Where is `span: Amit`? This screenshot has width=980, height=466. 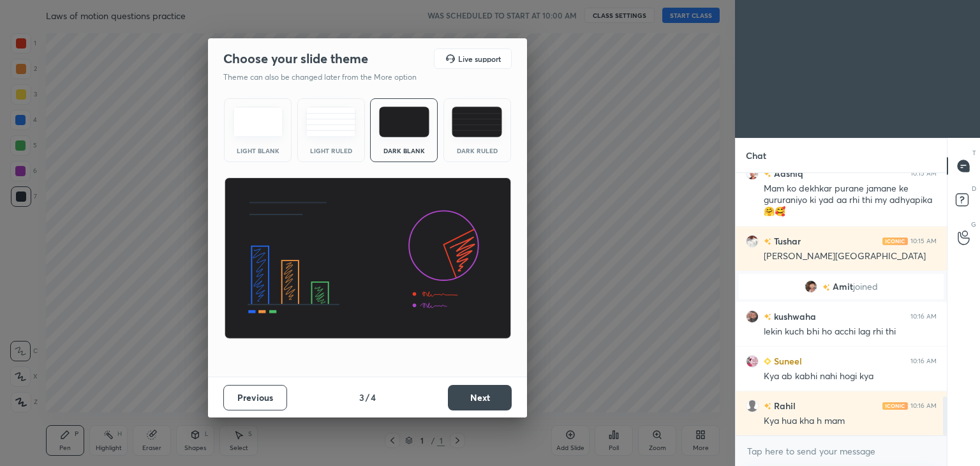
span: Amit is located at coordinates (843, 287).